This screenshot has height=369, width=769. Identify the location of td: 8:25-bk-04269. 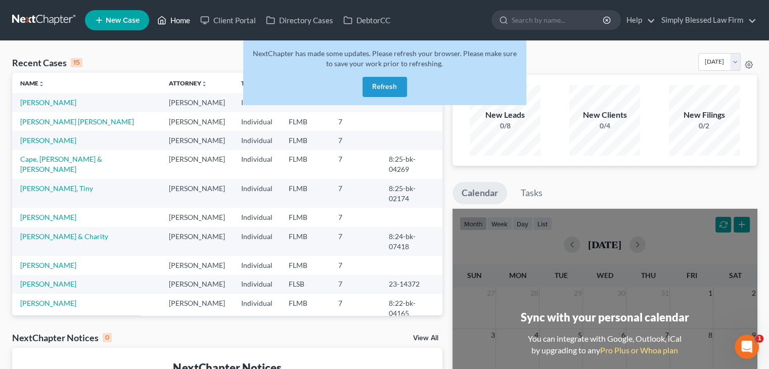
(411, 164).